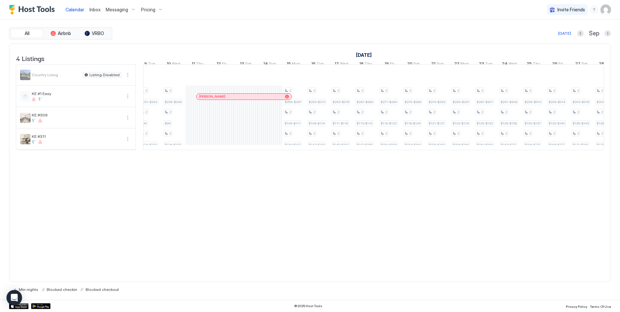  What do you see at coordinates (337, 64) in the screenshot?
I see `span: 17` at bounding box center [337, 64].